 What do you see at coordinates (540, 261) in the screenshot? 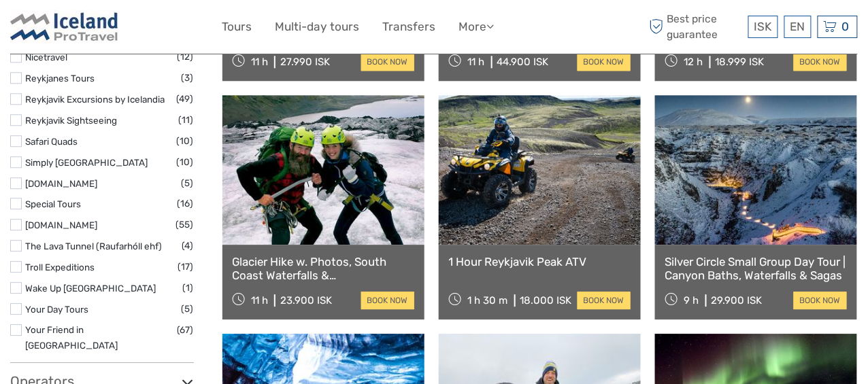
I see `a: 1 Hour Reykjavik Peak ATV` at bounding box center [540, 261].